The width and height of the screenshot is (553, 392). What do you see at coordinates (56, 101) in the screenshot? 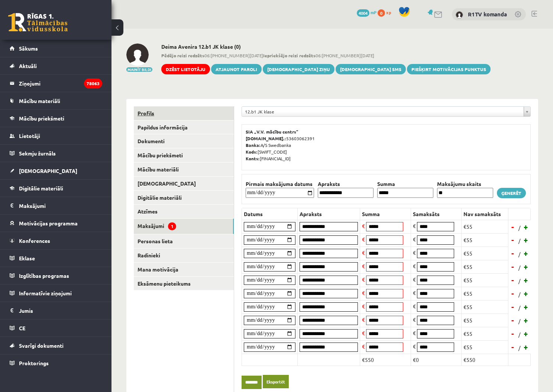
I see `a: Mācību materiāli` at bounding box center [56, 101].